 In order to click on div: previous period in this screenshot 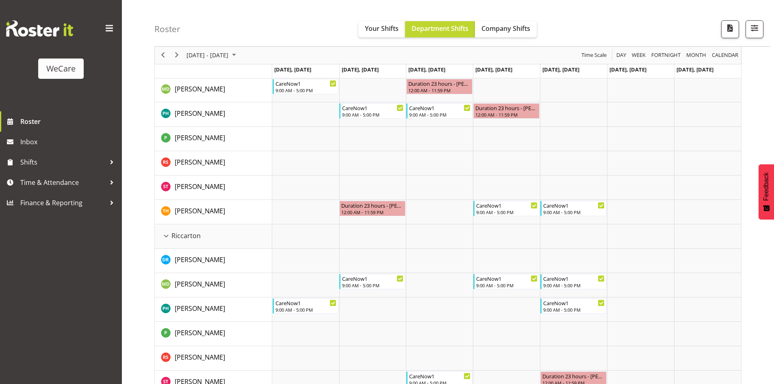, I will do `click(163, 55)`.